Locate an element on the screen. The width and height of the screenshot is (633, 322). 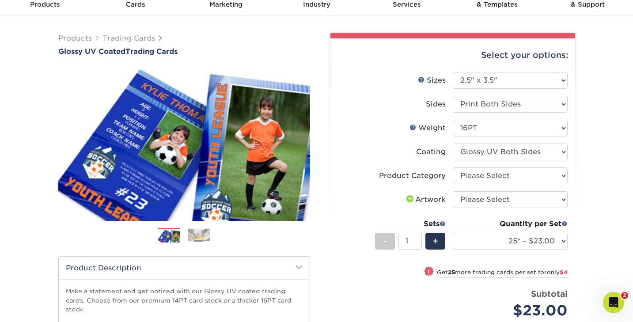
span: only is located at coordinates (557, 272).